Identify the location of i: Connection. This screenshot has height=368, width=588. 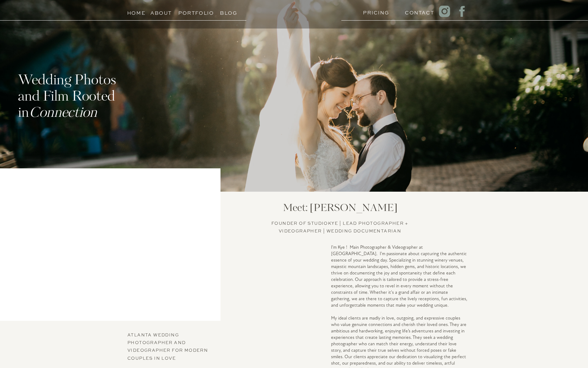
(63, 113).